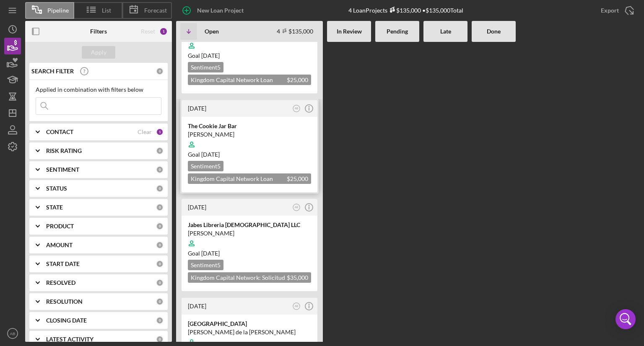 This screenshot has height=346, width=644. What do you see at coordinates (148, 31) in the screenshot?
I see `div: Reset` at bounding box center [148, 31].